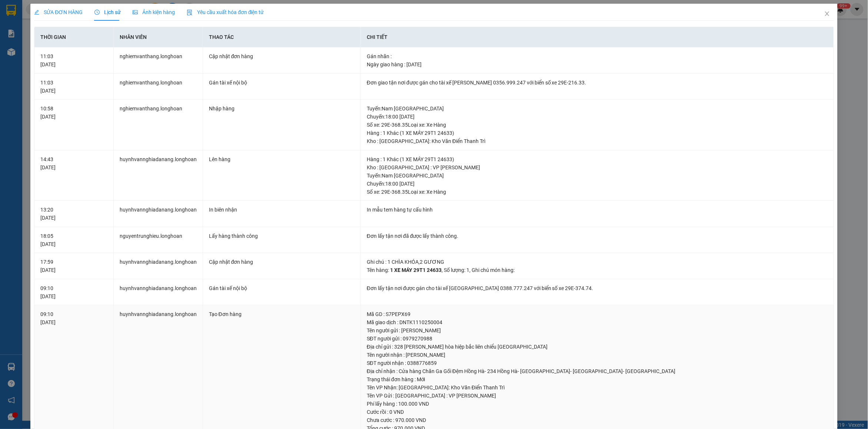 This screenshot has width=868, height=429. What do you see at coordinates (597, 262) in the screenshot?
I see `div: Ghi chú : 1 CHÌA KHÓA,2 GƯƠNG` at bounding box center [597, 262].